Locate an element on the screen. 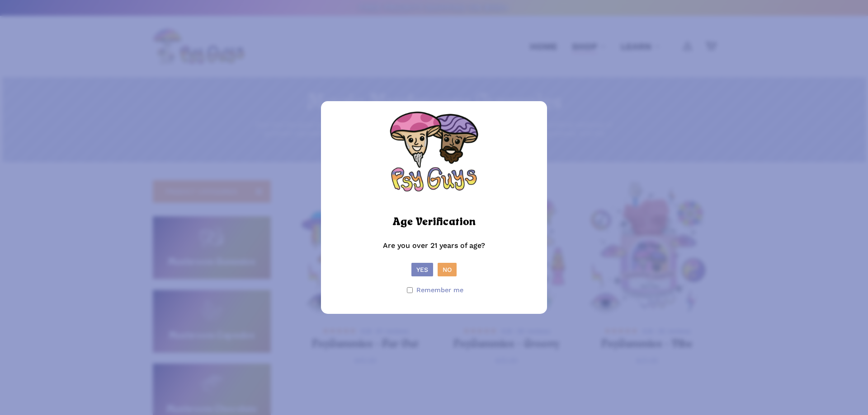 The height and width of the screenshot is (415, 868). span: Remember me is located at coordinates (439, 289).